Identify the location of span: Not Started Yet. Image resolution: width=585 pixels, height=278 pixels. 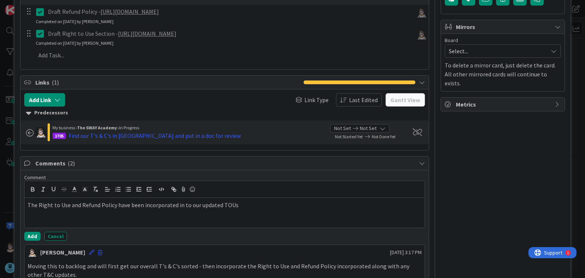
(349, 136).